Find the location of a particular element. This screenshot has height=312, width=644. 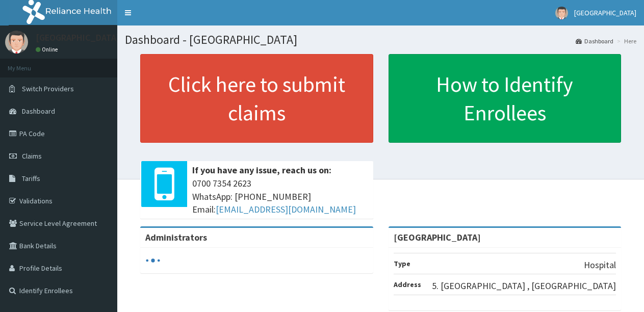

a: Dashboard is located at coordinates (594, 41).